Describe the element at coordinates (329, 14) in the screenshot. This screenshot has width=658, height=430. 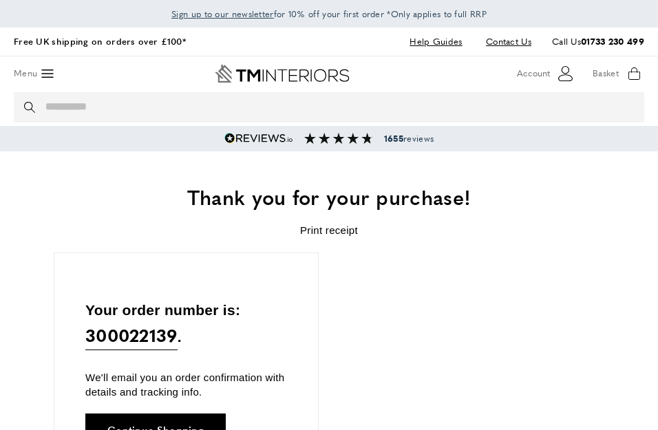
I see `span: for 10% off your first order *Only applies to full RRP` at that location.